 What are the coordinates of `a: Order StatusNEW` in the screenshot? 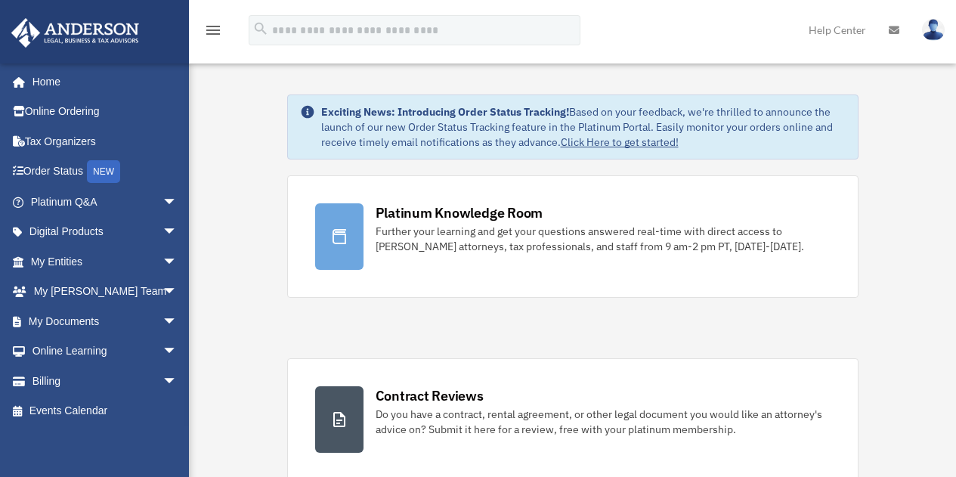 It's located at (105, 172).